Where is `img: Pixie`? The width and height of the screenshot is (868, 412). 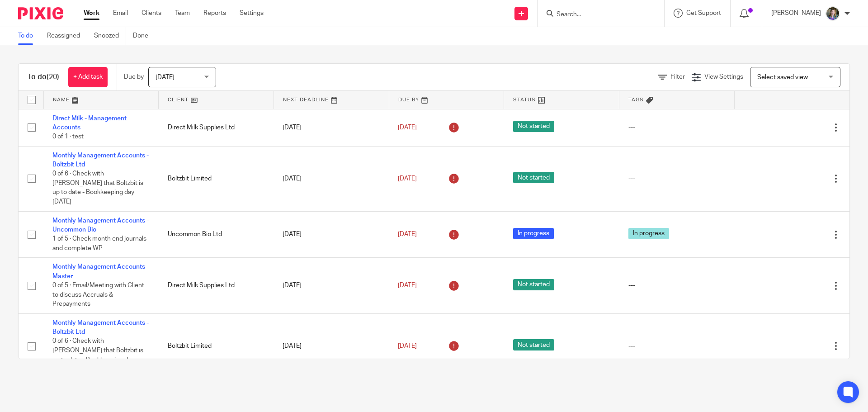
img: Pixie is located at coordinates (41, 13).